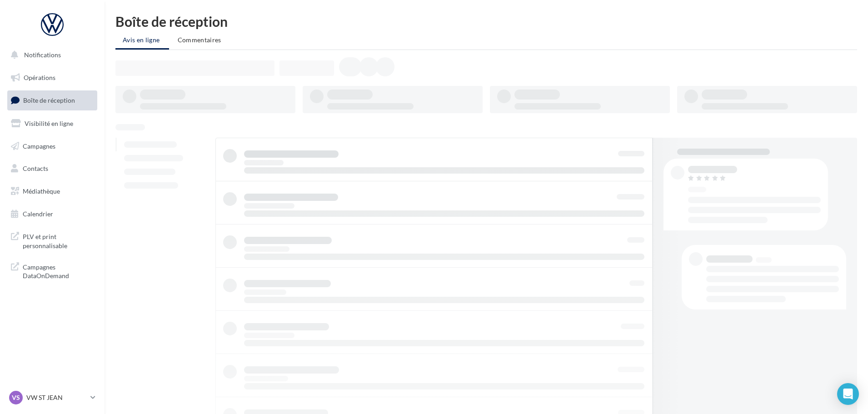 Image resolution: width=868 pixels, height=414 pixels. I want to click on a: Campagnes DataOnDemand, so click(52, 270).